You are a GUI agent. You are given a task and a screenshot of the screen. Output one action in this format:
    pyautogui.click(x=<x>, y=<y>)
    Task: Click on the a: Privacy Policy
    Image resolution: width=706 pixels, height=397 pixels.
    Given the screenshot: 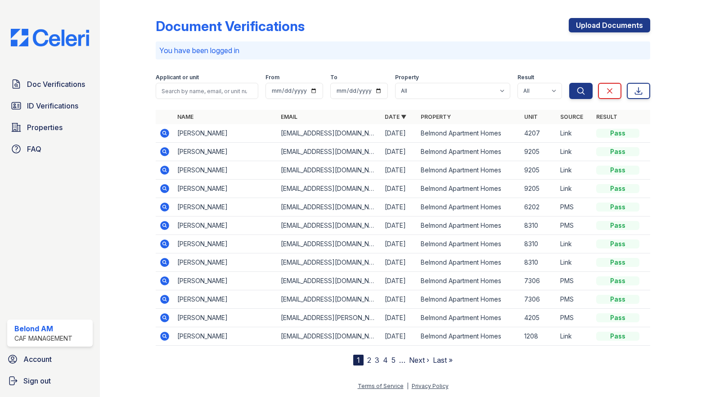 What is the action you would take?
    pyautogui.click(x=430, y=386)
    